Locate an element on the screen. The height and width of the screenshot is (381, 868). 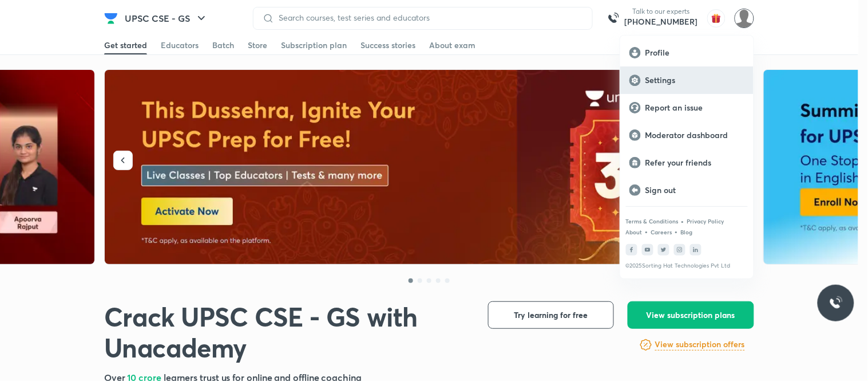
p: About is located at coordinates (634, 232).